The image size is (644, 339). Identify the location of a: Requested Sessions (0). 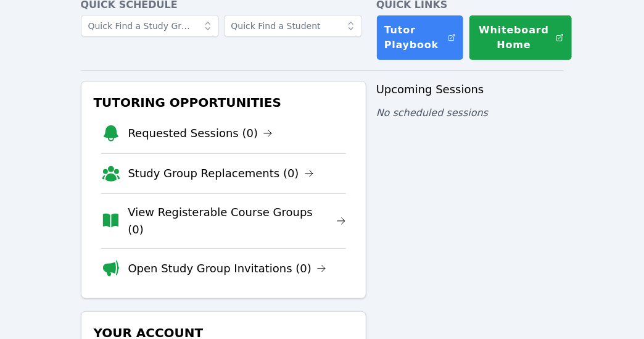
(200, 133).